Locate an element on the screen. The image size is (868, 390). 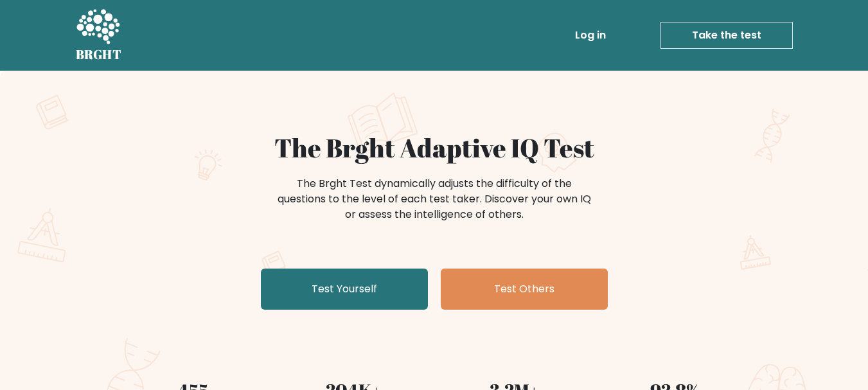
a: Take the test is located at coordinates (727, 36).